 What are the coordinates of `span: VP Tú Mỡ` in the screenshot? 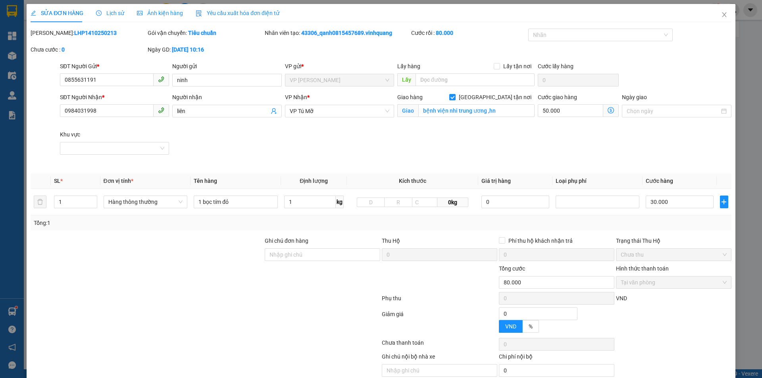 It's located at (339, 111).